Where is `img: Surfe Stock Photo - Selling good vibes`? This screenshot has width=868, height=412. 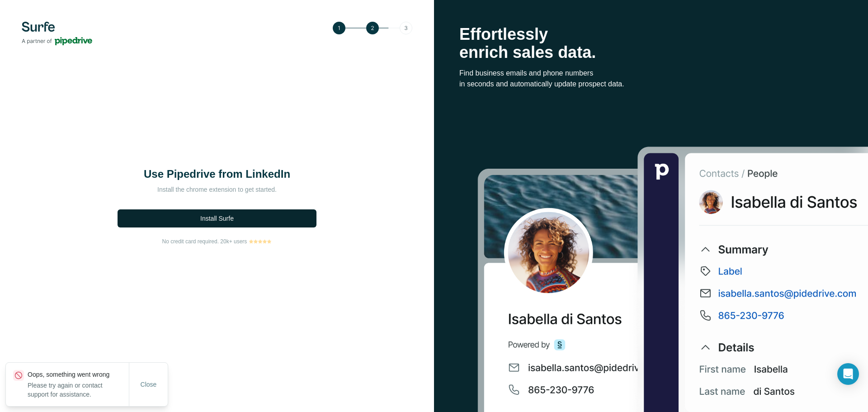 img: Surfe Stock Photo - Selling good vibes is located at coordinates (673, 279).